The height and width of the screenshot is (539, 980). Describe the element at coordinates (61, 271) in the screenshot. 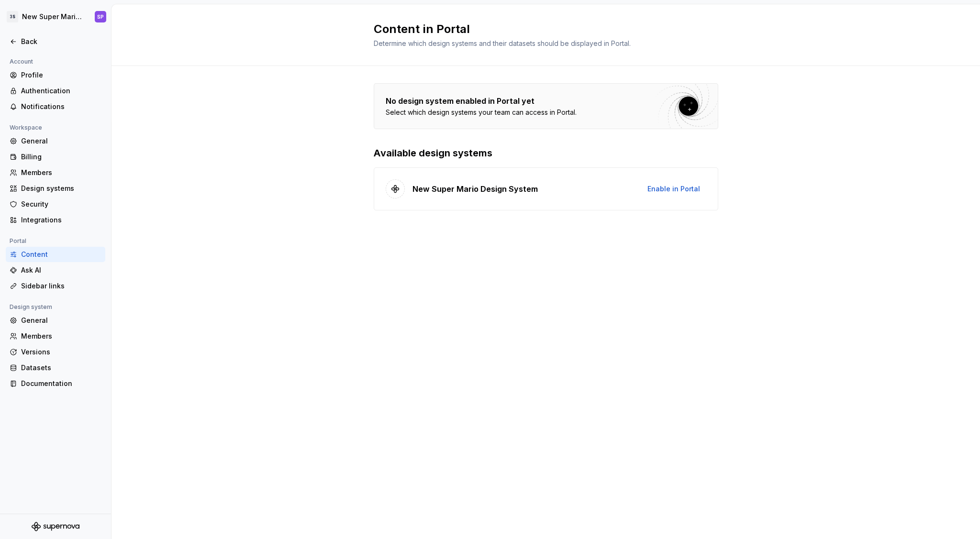

I see `div: Ask AI` at that location.